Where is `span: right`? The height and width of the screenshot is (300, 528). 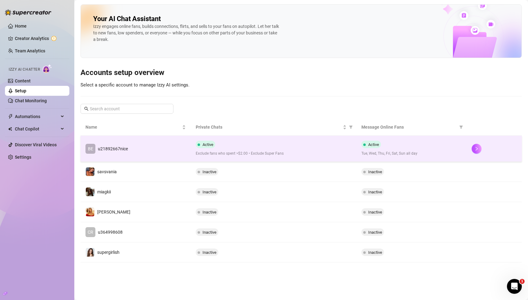
span: right is located at coordinates (477, 149).